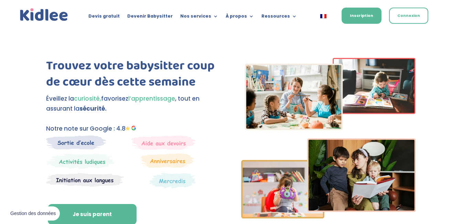  I want to click on p: Notre note sur Google : 4.8, so click(133, 128).